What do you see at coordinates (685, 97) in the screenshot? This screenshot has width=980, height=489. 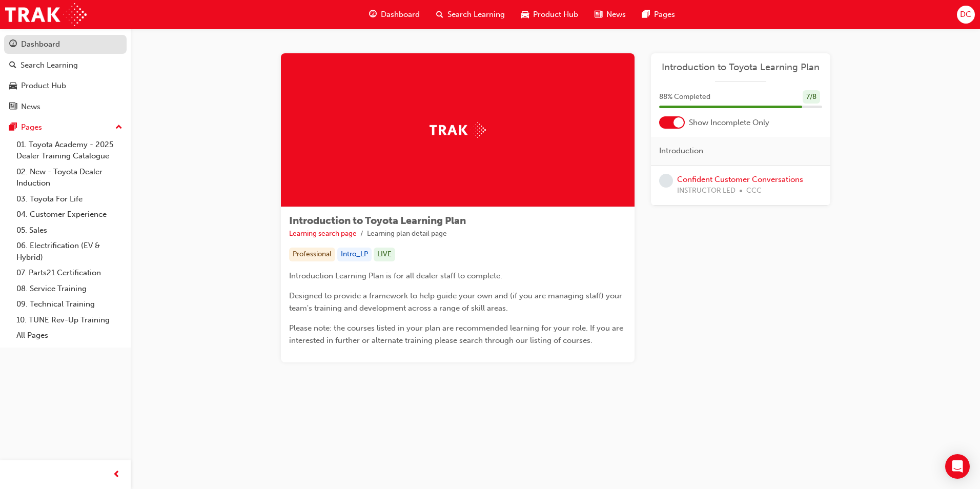 I see `span: 88 % Completed` at bounding box center [685, 97].